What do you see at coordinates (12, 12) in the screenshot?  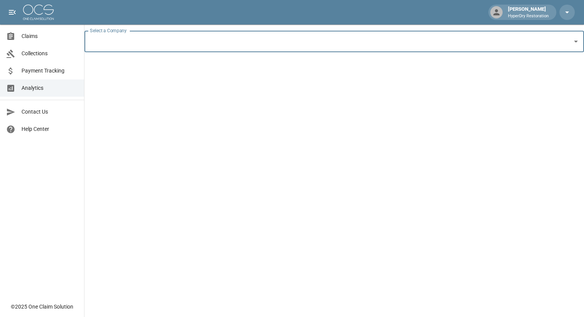 I see `button: open drawer` at bounding box center [12, 12].